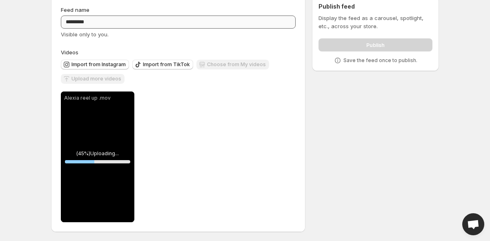 The image size is (490, 241). What do you see at coordinates (375, 22) in the screenshot?
I see `p: Display the feed as a carousel, spotlight, etc., across your store.` at bounding box center [375, 22].